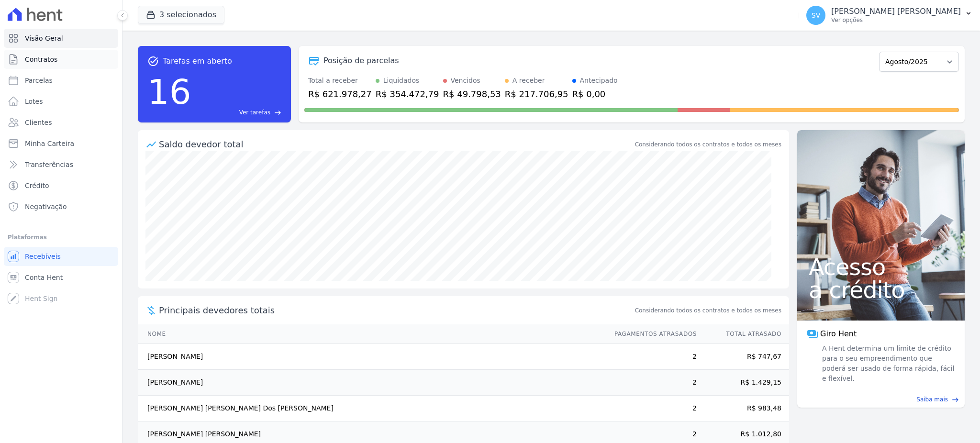 The width and height of the screenshot is (980, 443). Describe the element at coordinates (61, 144) in the screenshot. I see `a: Minha Carteira` at that location.